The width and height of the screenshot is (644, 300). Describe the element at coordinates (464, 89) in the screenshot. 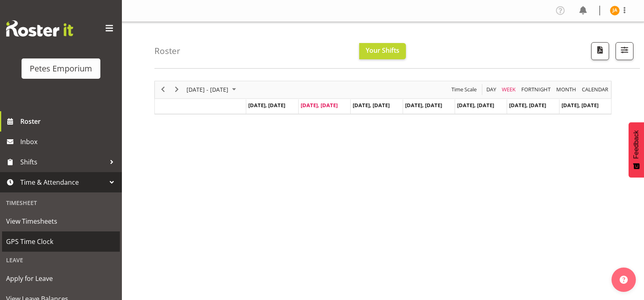

I see `span: Time Scale` at that location.